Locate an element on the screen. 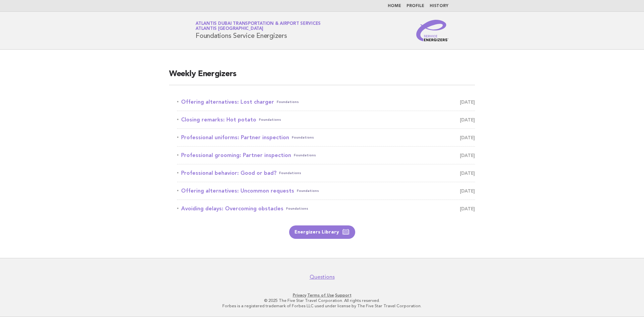 The width and height of the screenshot is (644, 317). a: Home is located at coordinates (394, 6).